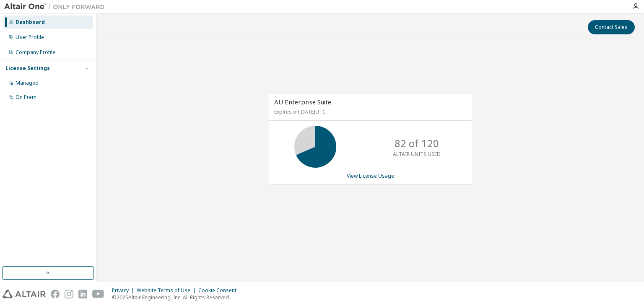 Image resolution: width=644 pixels, height=306 pixels. What do you see at coordinates (98, 294) in the screenshot?
I see `img: youtube.svg` at bounding box center [98, 294].